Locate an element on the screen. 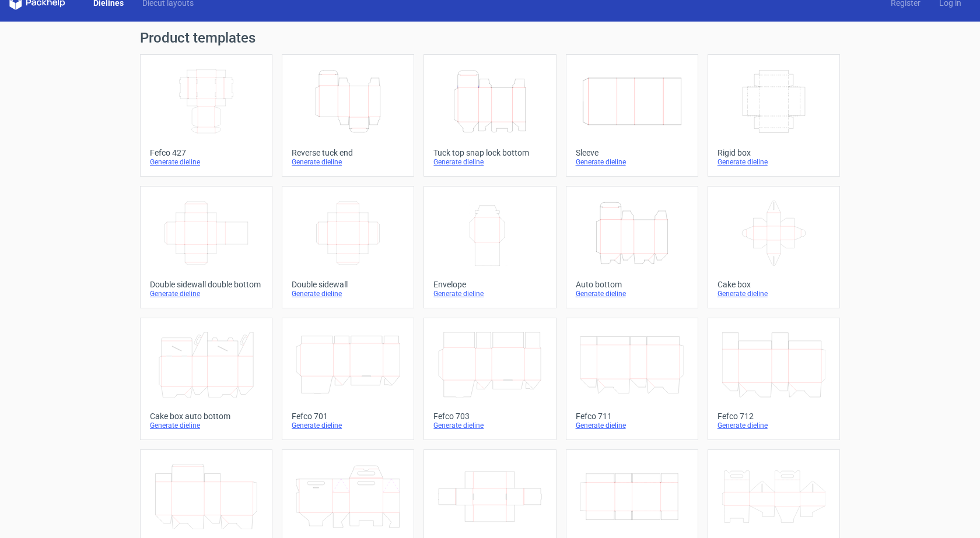 This screenshot has width=980, height=538. a: Fefco 701Generate dieline is located at coordinates (348, 379).